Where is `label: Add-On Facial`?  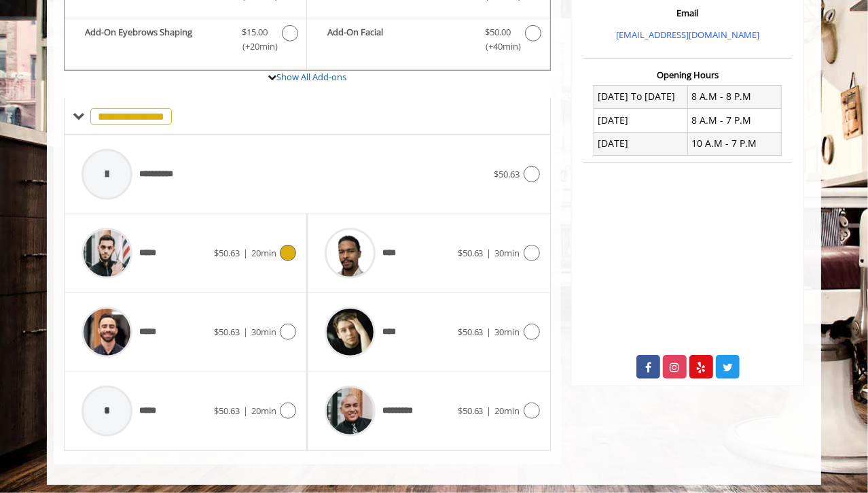 label: Add-On Facial is located at coordinates (428, 41).